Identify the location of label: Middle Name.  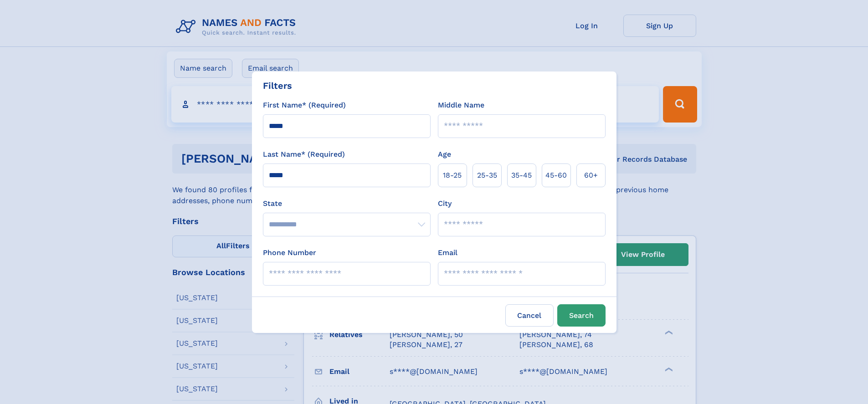
(461, 105).